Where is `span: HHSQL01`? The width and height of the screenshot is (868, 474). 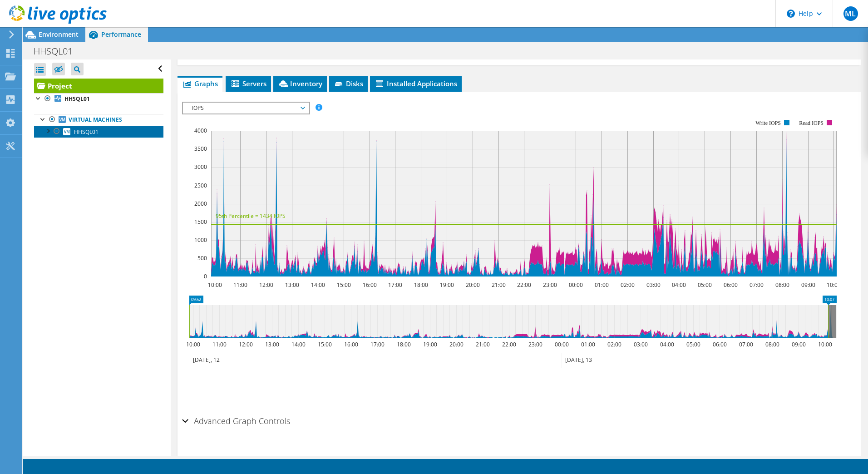
span: HHSQL01 is located at coordinates (87, 132).